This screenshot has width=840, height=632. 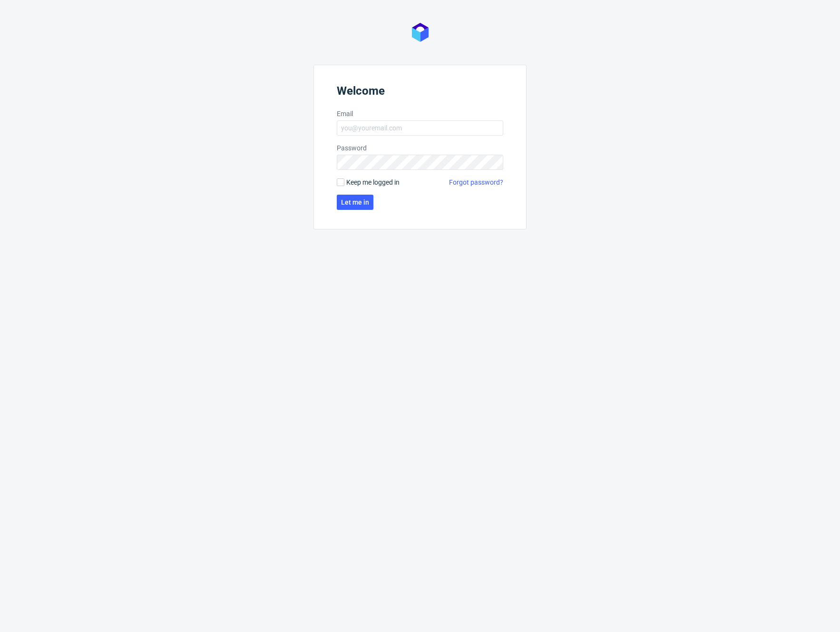 I want to click on span: Let me in, so click(x=355, y=202).